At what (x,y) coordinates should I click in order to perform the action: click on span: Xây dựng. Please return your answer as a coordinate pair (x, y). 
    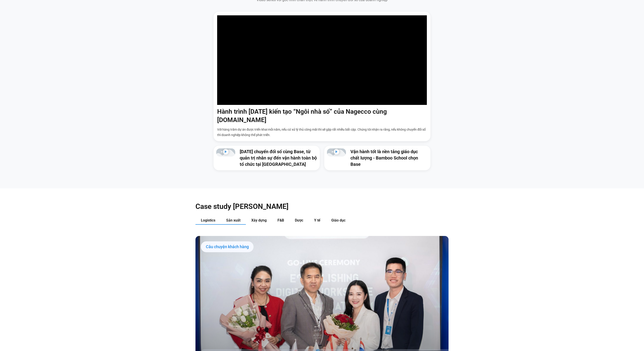
    Looking at the image, I should click on (259, 220).